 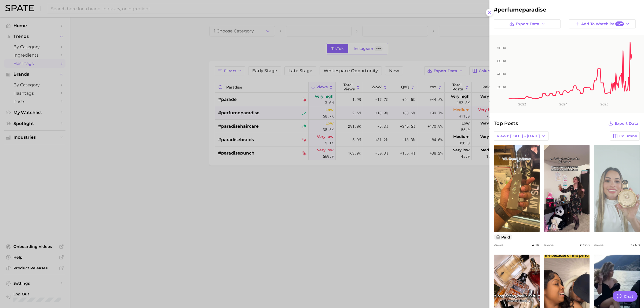 What do you see at coordinates (628, 136) in the screenshot?
I see `span: Columns` at bounding box center [628, 136].